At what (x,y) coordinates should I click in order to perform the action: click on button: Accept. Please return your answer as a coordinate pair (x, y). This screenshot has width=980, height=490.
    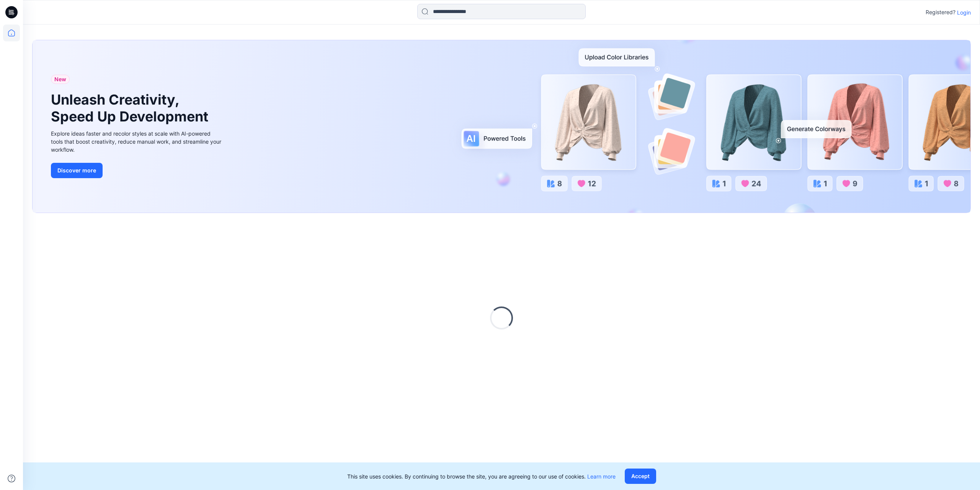
    Looking at the image, I should click on (640, 476).